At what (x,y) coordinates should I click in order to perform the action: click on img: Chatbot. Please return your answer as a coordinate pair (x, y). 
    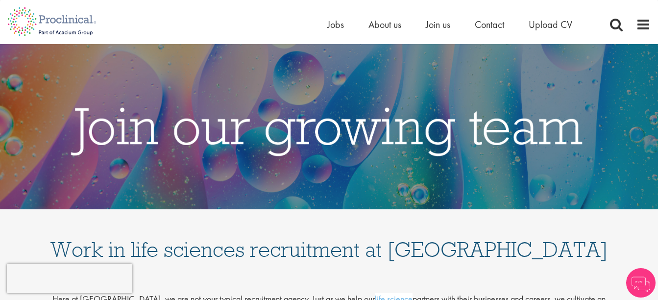
    Looking at the image, I should click on (641, 283).